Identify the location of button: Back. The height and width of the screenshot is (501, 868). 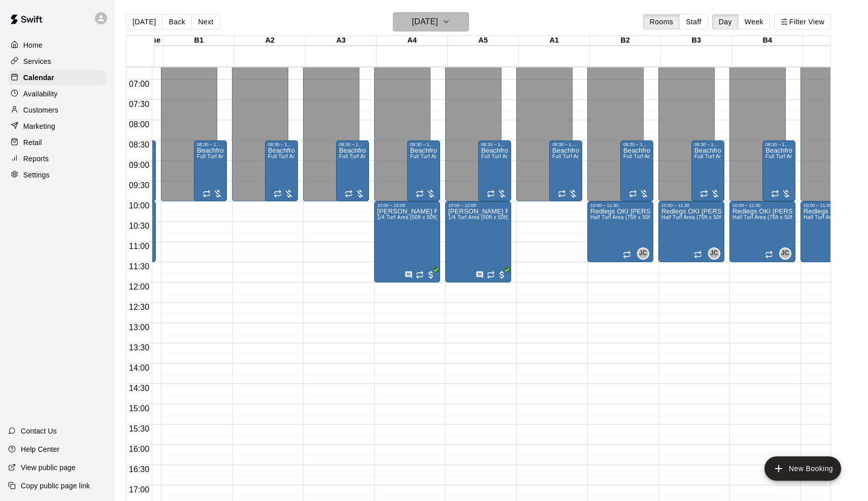
(177, 22).